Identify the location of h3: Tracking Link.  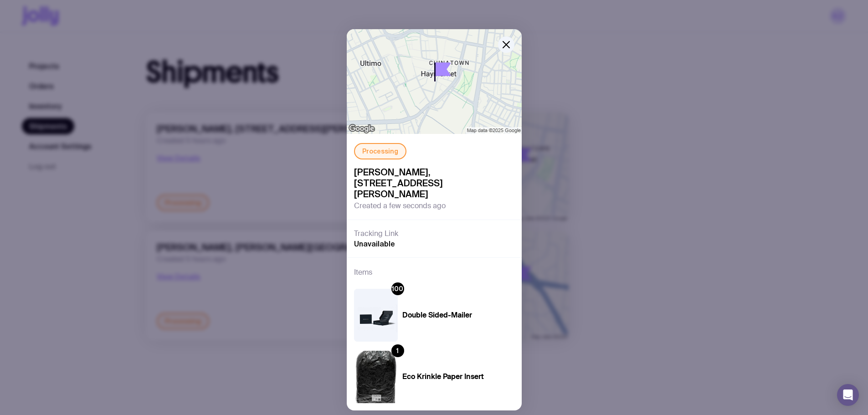
(376, 233).